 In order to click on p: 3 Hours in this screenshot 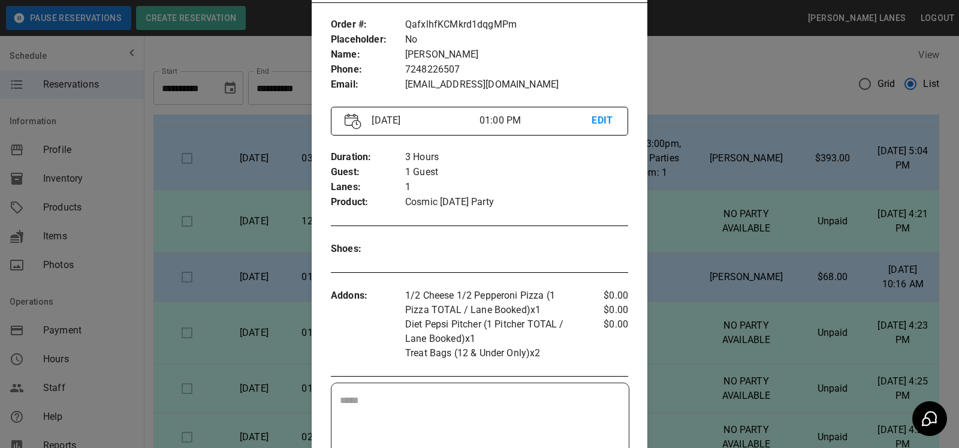, I will do `click(516, 157)`.